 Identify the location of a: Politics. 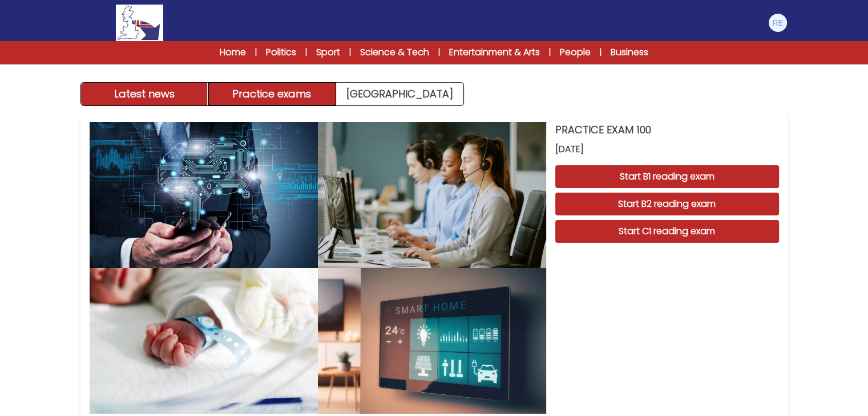
(281, 52).